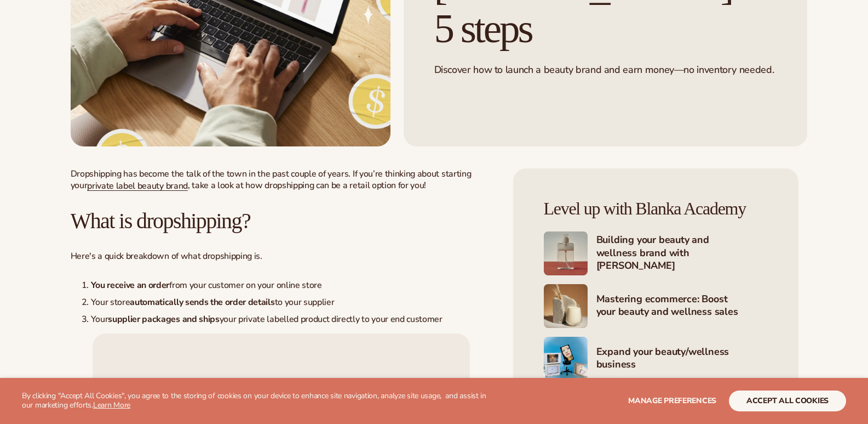  Describe the element at coordinates (138, 186) in the screenshot. I see `a: private label beauty brand` at that location.